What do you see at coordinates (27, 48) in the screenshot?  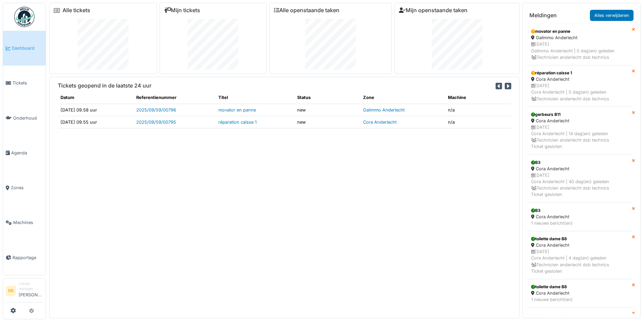 I see `span: Dashboard` at bounding box center [27, 48].